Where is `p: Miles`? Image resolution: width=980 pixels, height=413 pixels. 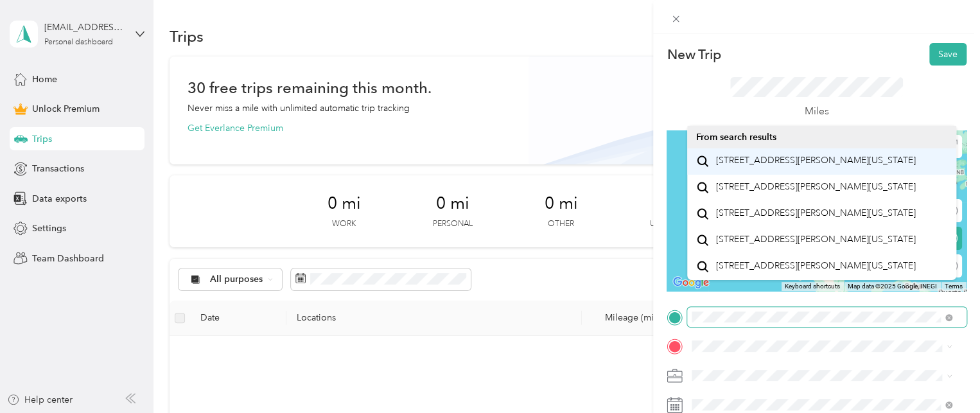
p: Miles is located at coordinates (817, 111).